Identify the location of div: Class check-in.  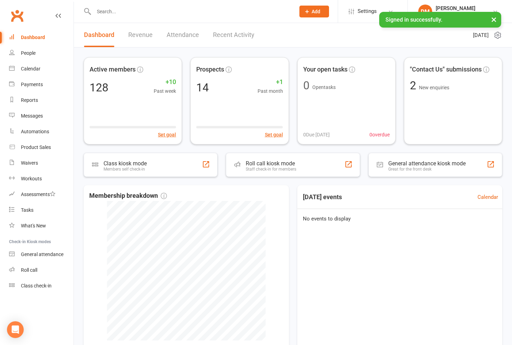
(36, 285).